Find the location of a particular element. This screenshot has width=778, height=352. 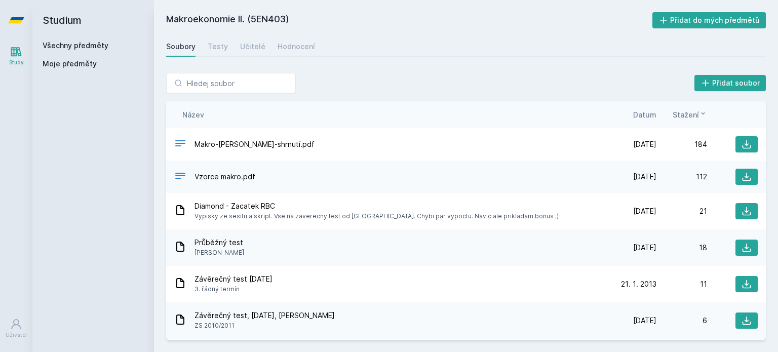

button: Datum is located at coordinates (645, 114).